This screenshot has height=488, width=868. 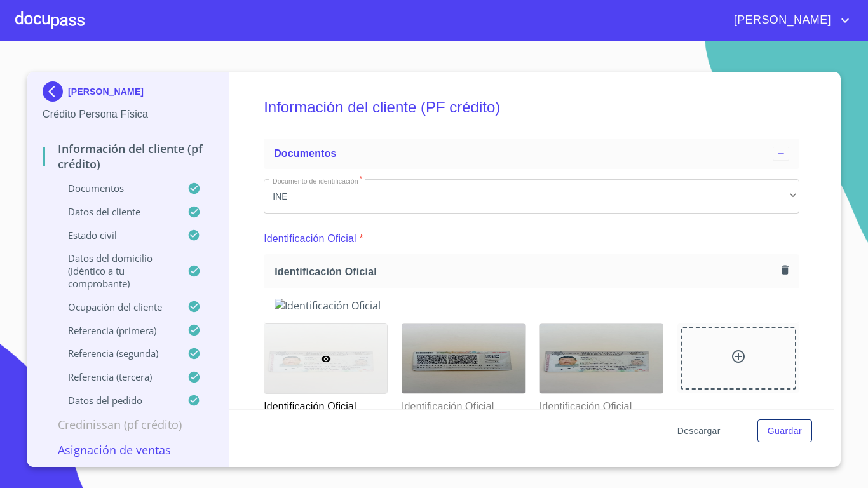 What do you see at coordinates (128, 114) in the screenshot?
I see `p: Crédito Persona Física` at bounding box center [128, 114].